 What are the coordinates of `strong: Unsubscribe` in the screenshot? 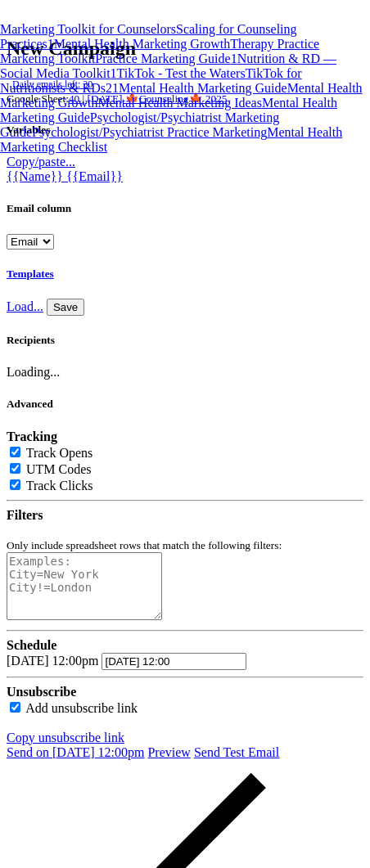 It's located at (41, 692).